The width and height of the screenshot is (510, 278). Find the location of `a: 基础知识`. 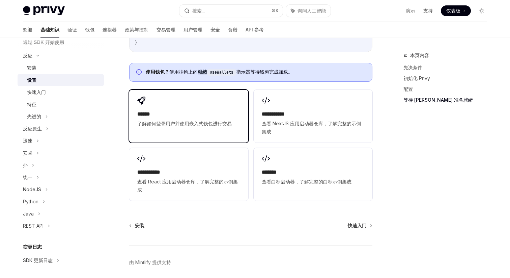

a: 基础知识 is located at coordinates (50, 30).